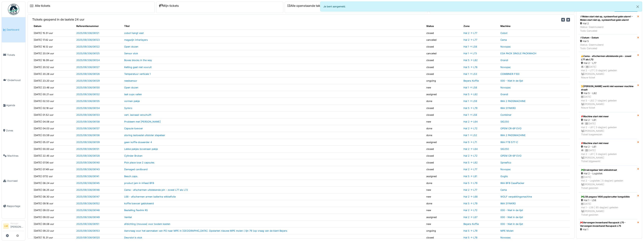  Describe the element at coordinates (443, 26) in the screenshot. I see `th: Status` at that location.